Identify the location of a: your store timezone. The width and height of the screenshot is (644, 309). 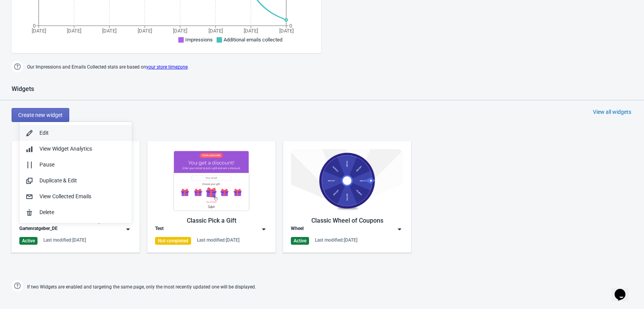
(167, 67).